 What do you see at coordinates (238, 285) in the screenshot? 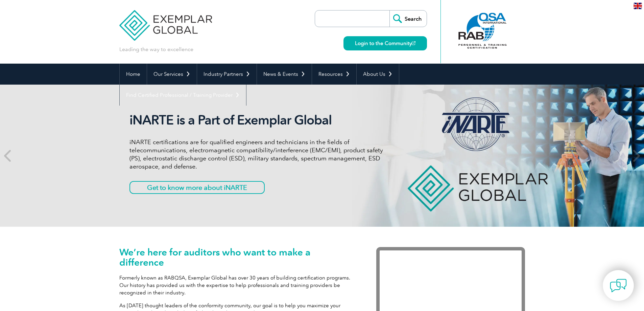
I see `p: Formerly known as RABQSA, Exemplar Global has over 30 years of building certification programs. O...` at bounding box center [238, 285].